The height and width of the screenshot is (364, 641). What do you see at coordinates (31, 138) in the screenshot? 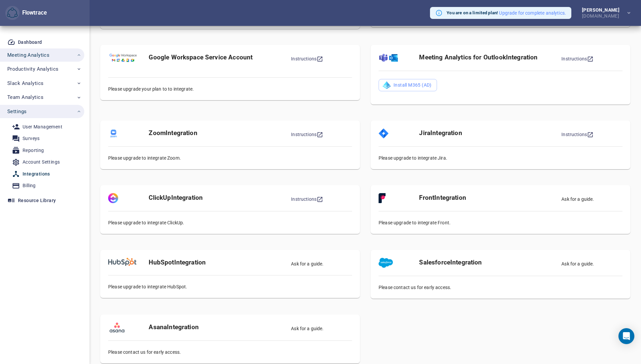
I see `div: Surveys` at bounding box center [31, 138].